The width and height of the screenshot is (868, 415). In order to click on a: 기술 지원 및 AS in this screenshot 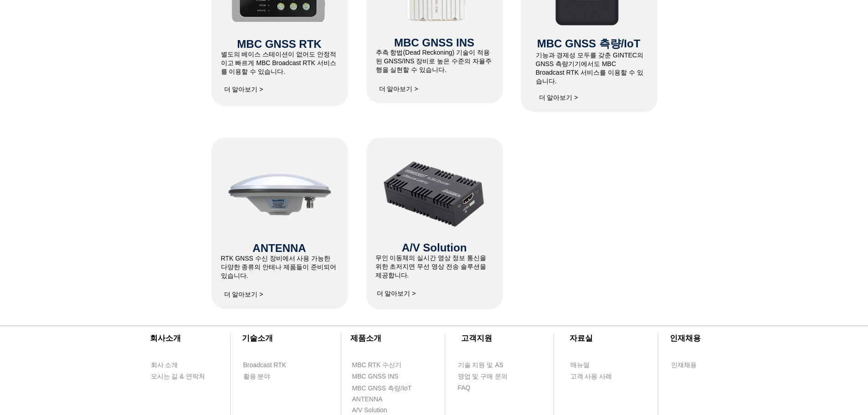, I will do `click(492, 365)`.